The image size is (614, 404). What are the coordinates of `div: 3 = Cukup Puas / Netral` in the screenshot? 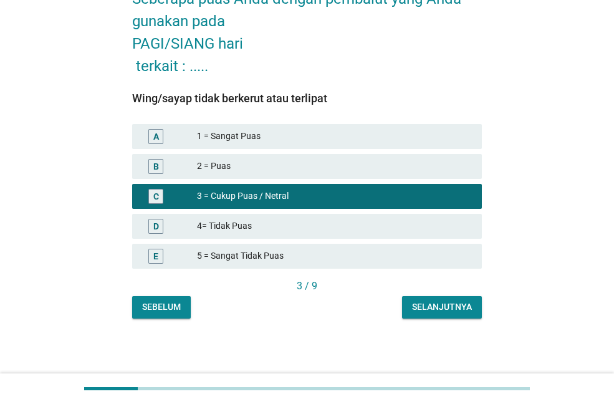 It's located at (334, 197).